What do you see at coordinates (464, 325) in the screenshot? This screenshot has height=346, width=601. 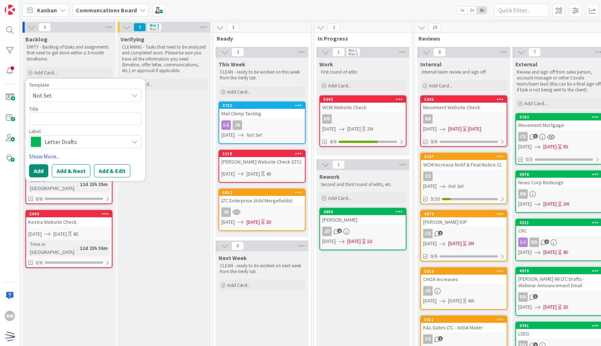 I see `div: 5011K&L Gates LTC - Initial Mailer` at bounding box center [464, 325].